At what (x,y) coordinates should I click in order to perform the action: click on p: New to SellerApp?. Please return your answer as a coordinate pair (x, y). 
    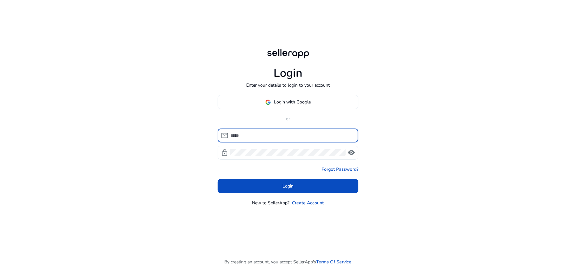
    Looking at the image, I should click on (271, 203).